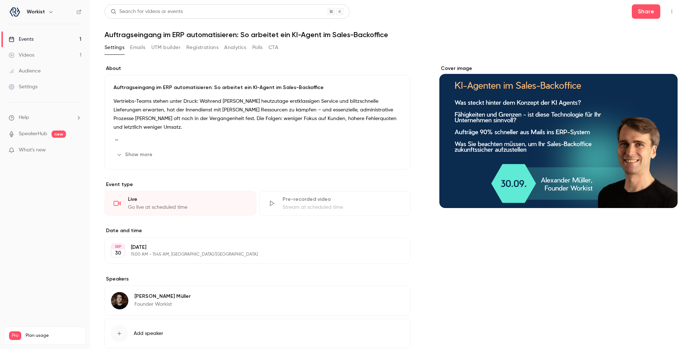 The image size is (692, 349). What do you see at coordinates (342, 199) in the screenshot?
I see `div: Pre-recorded video` at bounding box center [342, 199].